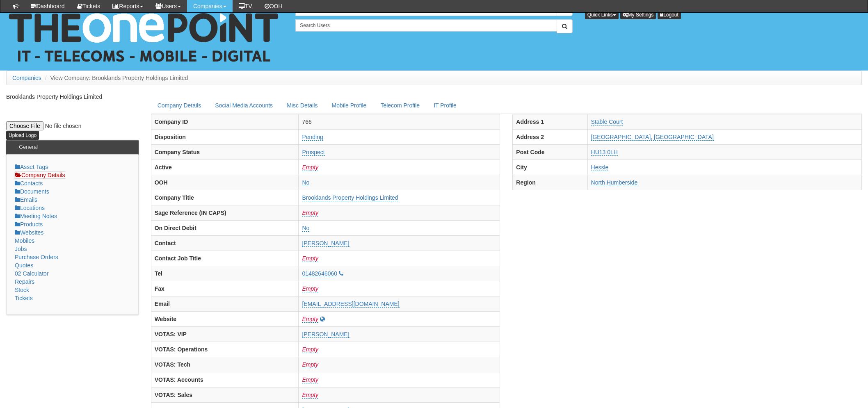 The height and width of the screenshot is (408, 868). Describe the element at coordinates (32, 274) in the screenshot. I see `a: 02 Calculator` at that location.